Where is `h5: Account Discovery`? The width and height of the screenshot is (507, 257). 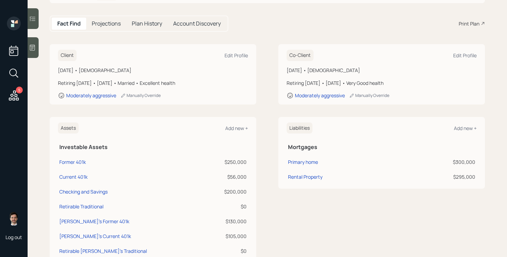 h5: Account Discovery is located at coordinates (197, 23).